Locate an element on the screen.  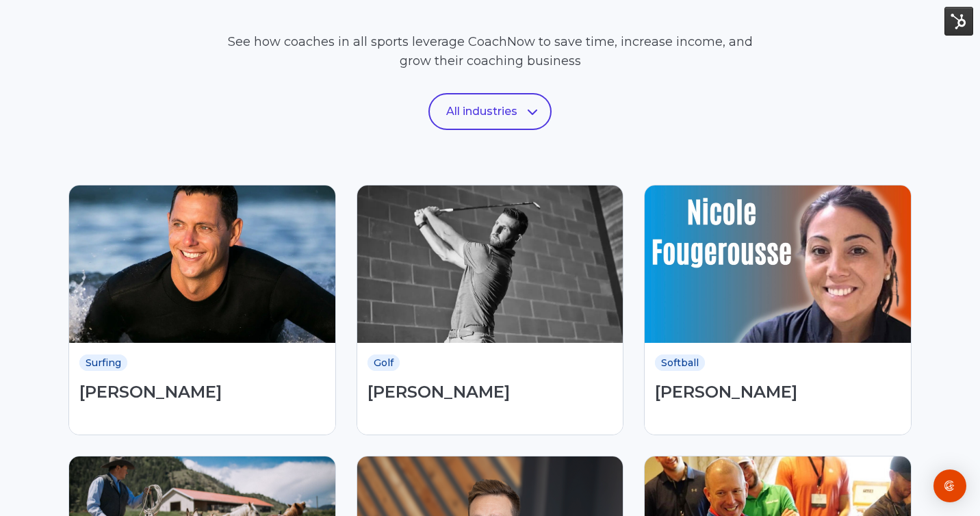
div: Open Intercom Messenger is located at coordinates (950, 486).